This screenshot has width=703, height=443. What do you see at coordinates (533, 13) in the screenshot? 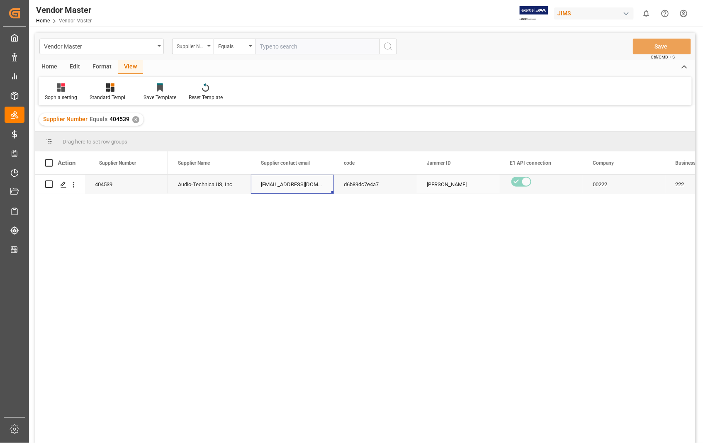
I see `img: Exertis%20JAM%20-%20Email%20Logo.jpg_1722504956.jpg` at bounding box center [533, 13].